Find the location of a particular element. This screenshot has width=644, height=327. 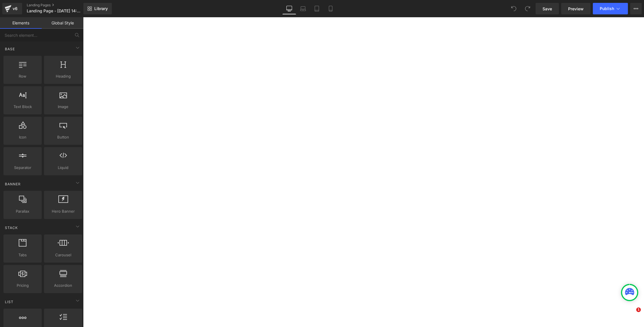

span: Save is located at coordinates (547, 9).